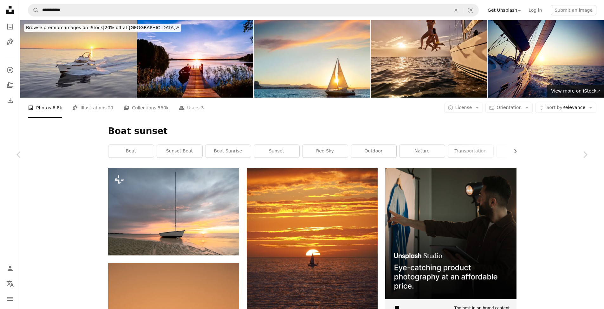 This screenshot has height=309, width=604. I want to click on button: Sort byRelevance, so click(566, 108).